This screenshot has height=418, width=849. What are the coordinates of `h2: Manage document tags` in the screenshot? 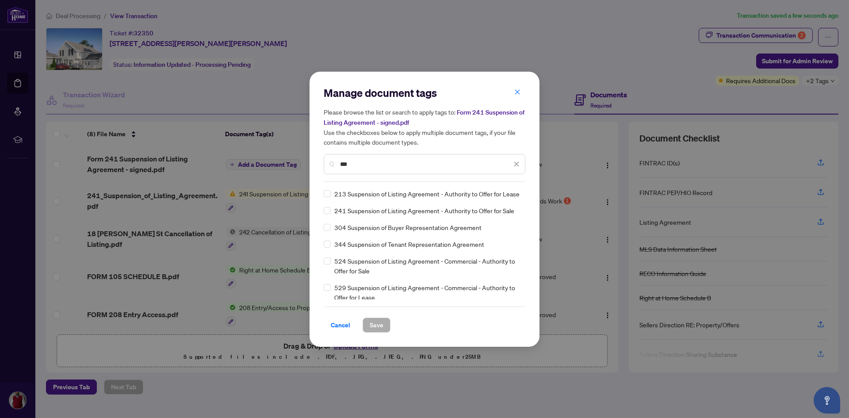 It's located at (425, 93).